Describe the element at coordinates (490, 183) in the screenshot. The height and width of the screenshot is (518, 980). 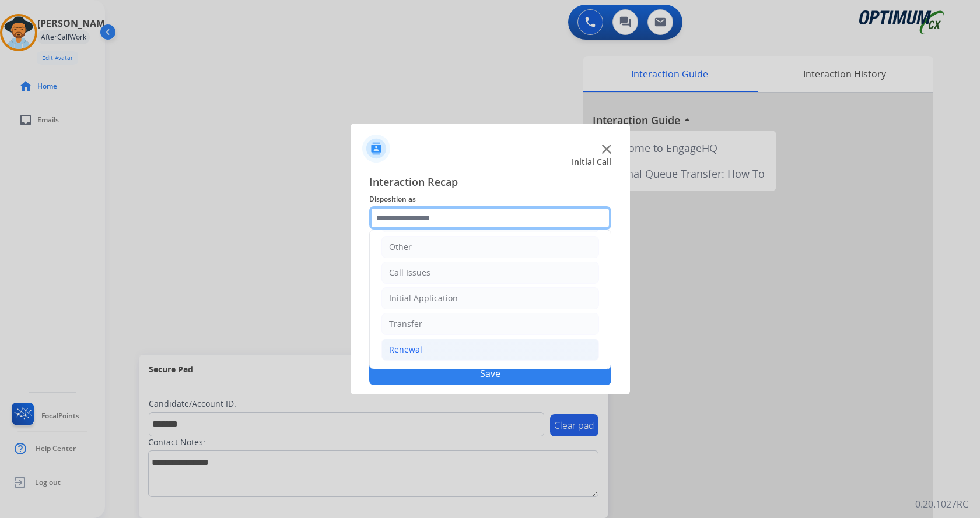
I see `span: Interaction Recap` at that location.